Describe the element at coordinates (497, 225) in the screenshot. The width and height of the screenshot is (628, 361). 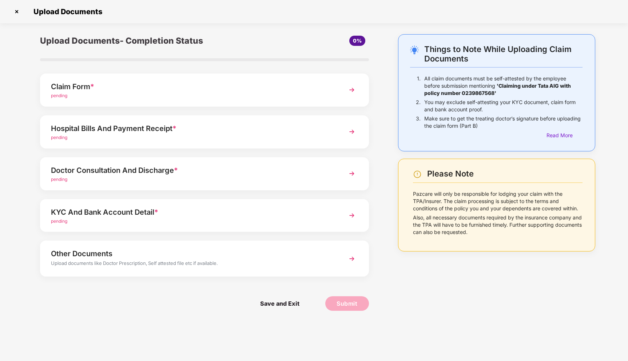
I see `p: Also, all necessary documents required by the insurance company and the TPA will have to be furni...` at that location.